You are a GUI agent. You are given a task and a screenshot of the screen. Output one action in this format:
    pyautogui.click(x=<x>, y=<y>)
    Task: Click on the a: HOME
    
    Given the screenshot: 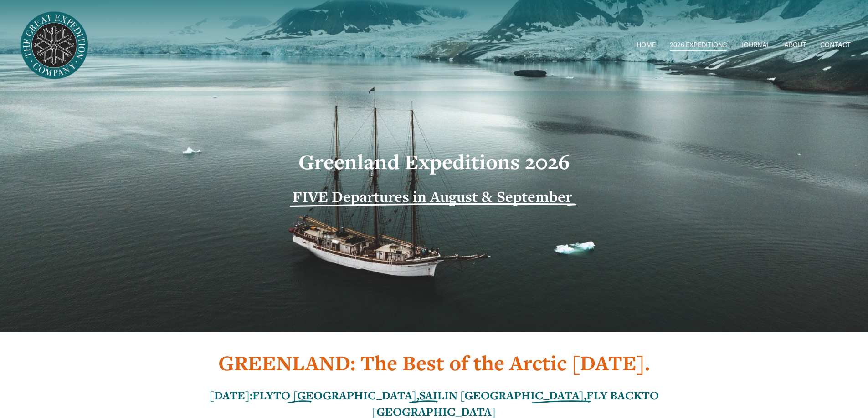 What is the action you would take?
    pyautogui.click(x=646, y=46)
    